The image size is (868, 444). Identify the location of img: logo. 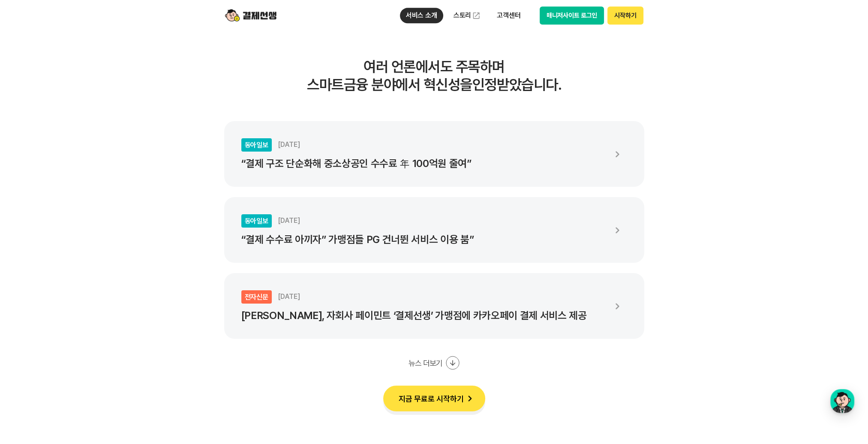
(251, 15).